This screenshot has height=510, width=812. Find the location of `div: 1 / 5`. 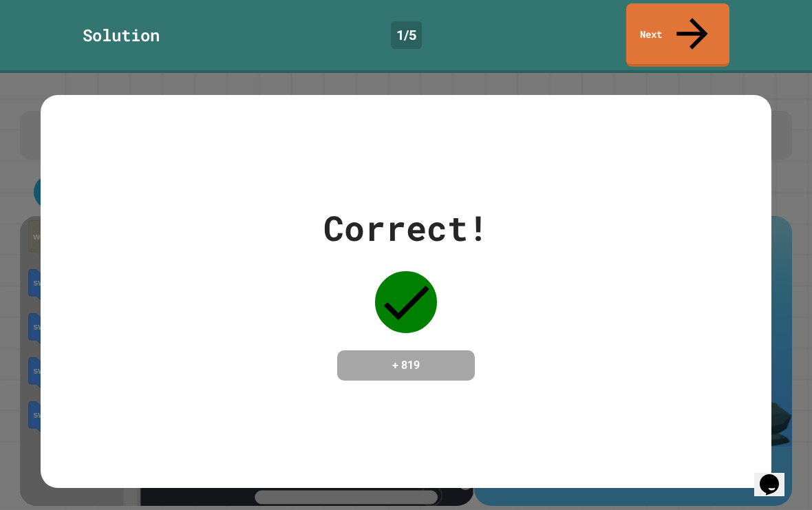

div: 1 / 5 is located at coordinates (406, 35).